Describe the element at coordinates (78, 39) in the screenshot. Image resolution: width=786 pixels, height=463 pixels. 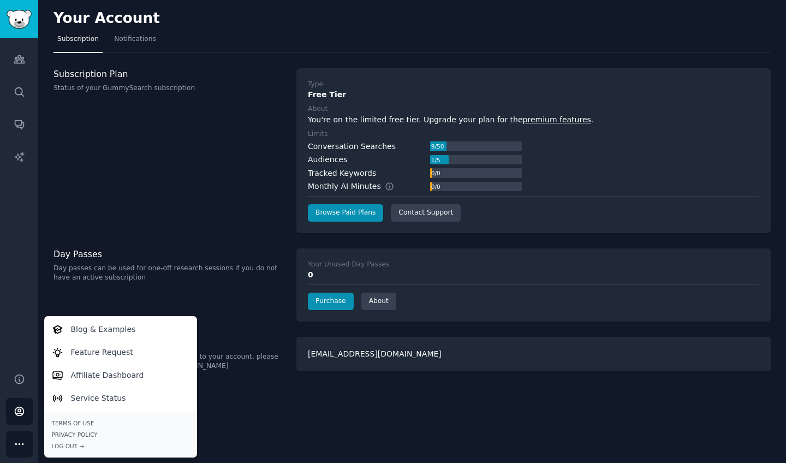
I see `span: Subscription` at that location.